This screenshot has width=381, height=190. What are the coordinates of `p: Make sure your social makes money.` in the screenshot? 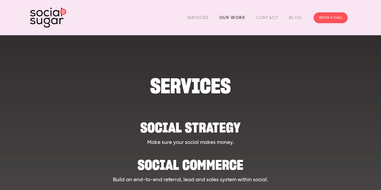 It's located at (191, 143).